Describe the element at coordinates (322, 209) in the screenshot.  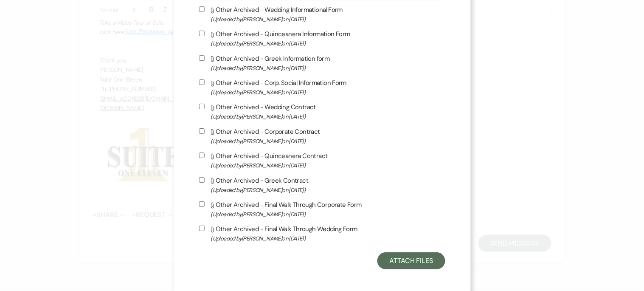
I see `label: Other Archived - Final Walk Through Corporate Form` at that location.